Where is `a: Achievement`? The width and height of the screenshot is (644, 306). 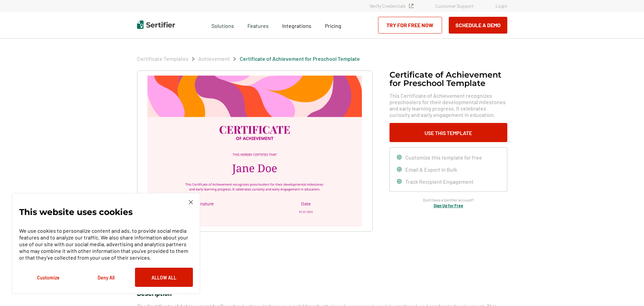
a: Achievement is located at coordinates (214, 58).